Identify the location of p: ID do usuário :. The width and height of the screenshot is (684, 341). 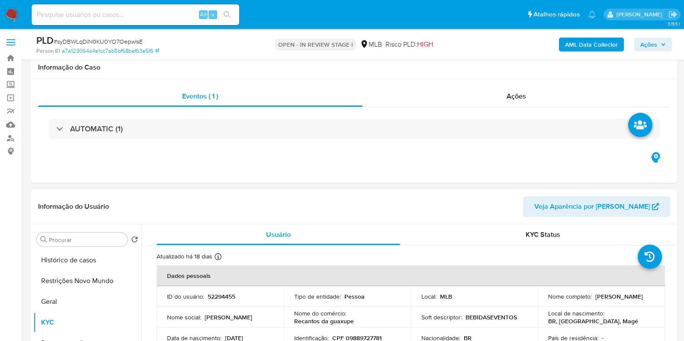
(186, 297).